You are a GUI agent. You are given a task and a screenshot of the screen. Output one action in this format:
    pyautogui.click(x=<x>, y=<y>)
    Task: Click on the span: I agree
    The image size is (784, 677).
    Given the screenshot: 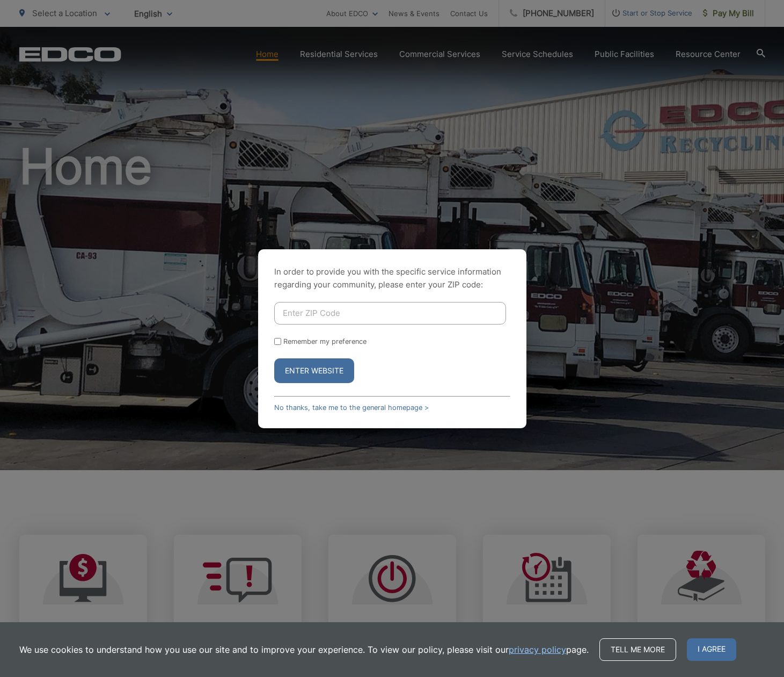 What is the action you would take?
    pyautogui.click(x=712, y=649)
    